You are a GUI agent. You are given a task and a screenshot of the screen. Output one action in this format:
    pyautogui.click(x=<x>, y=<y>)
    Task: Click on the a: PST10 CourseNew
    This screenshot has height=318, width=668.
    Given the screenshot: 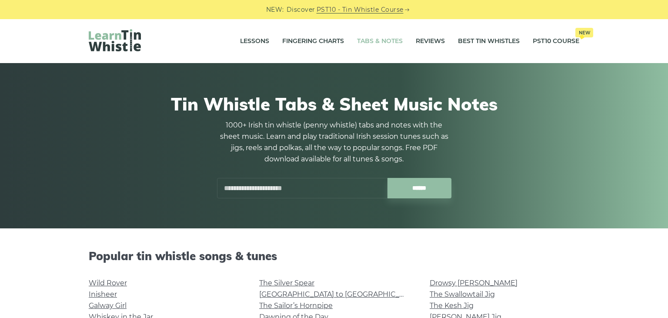 What is the action you would take?
    pyautogui.click(x=556, y=41)
    